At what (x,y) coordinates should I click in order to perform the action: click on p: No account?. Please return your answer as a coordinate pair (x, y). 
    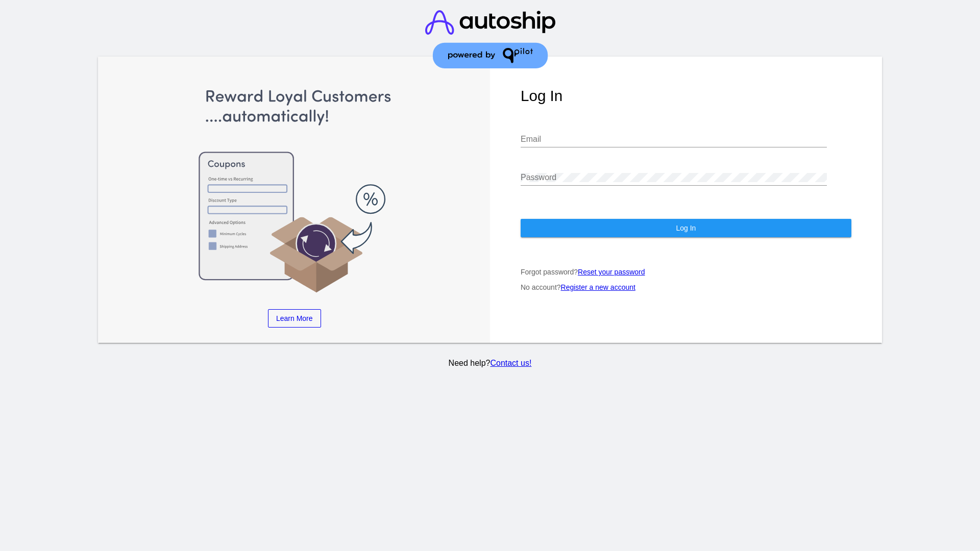
    Looking at the image, I should click on (686, 287).